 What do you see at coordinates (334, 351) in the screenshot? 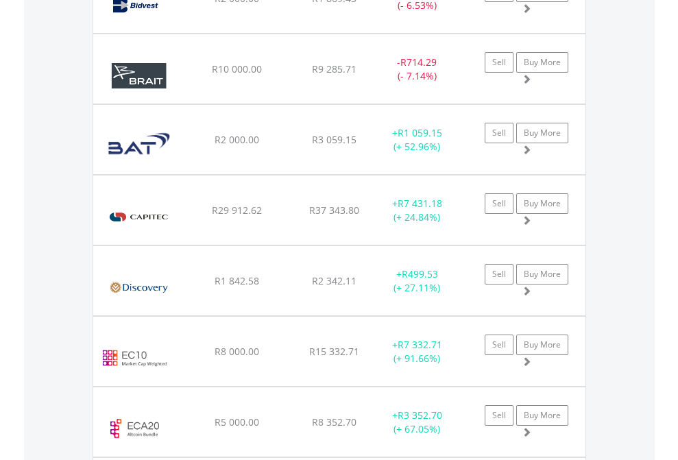
I see `span: R15 332.71` at bounding box center [334, 351].